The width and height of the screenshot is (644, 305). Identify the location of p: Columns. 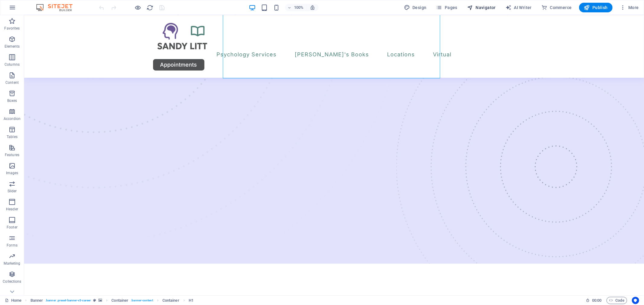
(12, 65).